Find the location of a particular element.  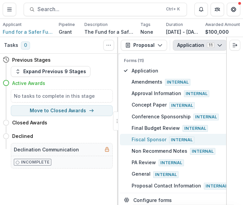

h4: Closed Awards is located at coordinates (30, 123).